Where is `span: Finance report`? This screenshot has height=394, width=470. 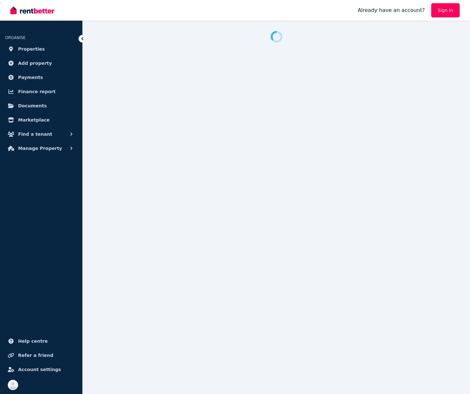 span: Finance report is located at coordinates (37, 92).